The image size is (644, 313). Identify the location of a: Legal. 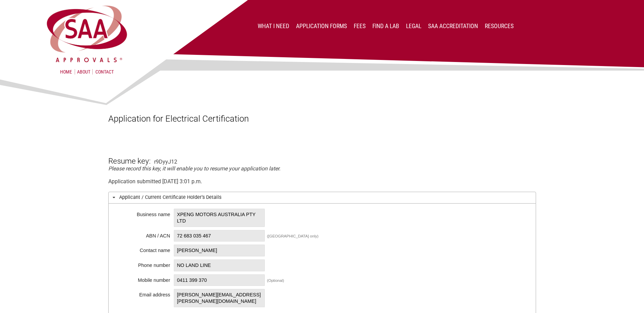
(414, 26).